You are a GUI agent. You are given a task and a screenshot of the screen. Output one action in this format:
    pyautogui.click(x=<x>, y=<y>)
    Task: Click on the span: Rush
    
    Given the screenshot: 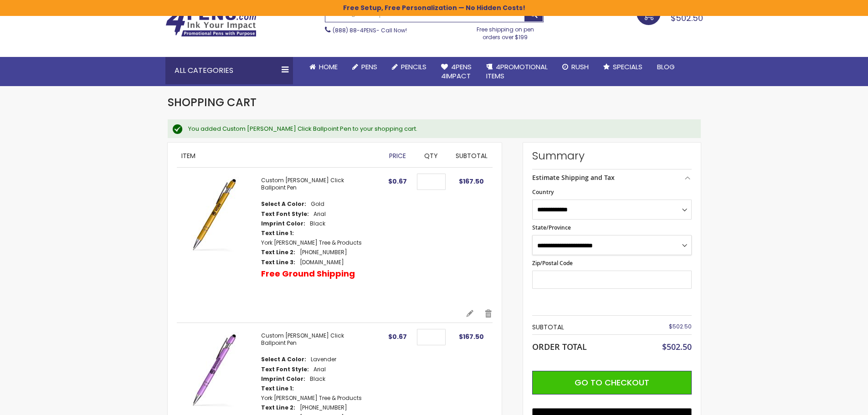 What is the action you would take?
    pyautogui.click(x=581, y=66)
    